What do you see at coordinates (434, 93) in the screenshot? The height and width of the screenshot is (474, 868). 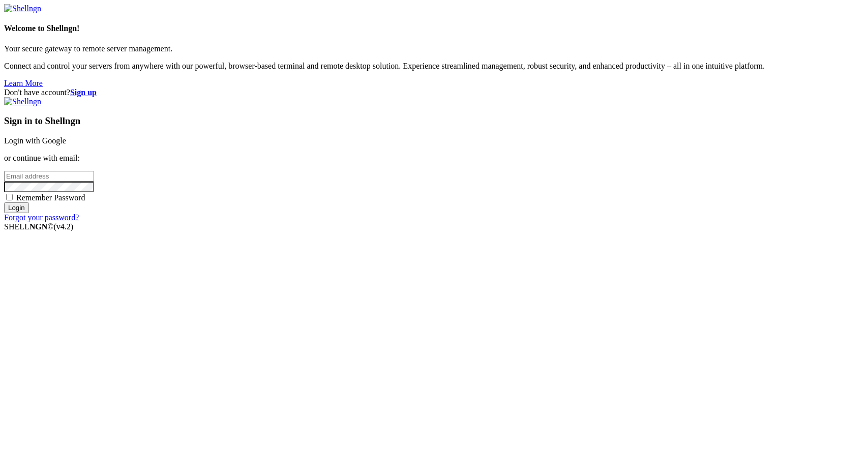 I see `div: Don't have account?` at bounding box center [434, 93].